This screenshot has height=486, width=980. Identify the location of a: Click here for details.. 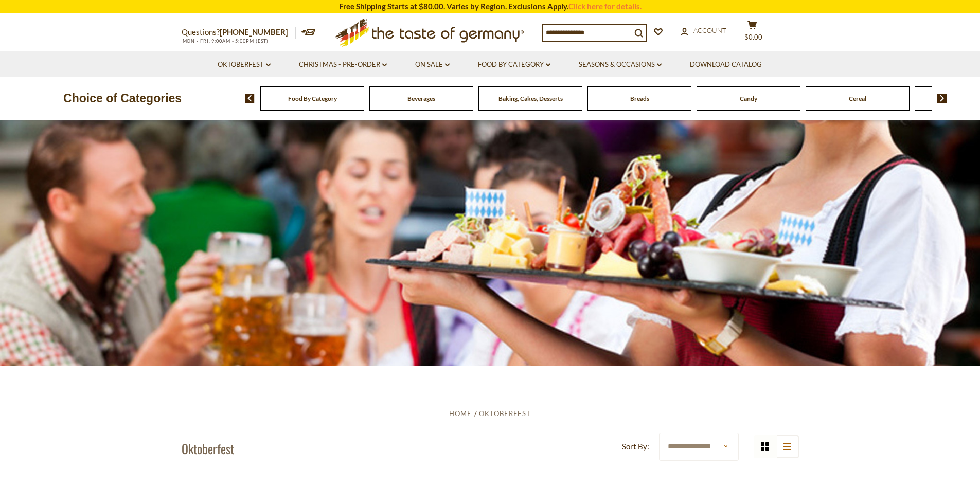
(605, 6).